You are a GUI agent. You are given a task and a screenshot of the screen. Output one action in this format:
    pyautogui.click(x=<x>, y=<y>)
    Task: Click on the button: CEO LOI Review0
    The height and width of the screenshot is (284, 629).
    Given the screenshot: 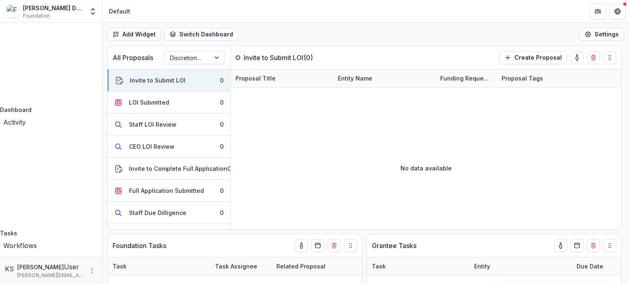 What is the action you would take?
    pyautogui.click(x=169, y=147)
    